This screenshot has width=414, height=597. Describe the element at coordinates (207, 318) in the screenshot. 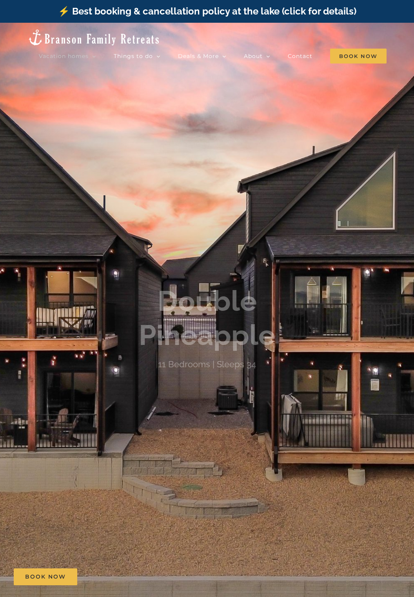

I see `b: Double Pineapple` at that location.